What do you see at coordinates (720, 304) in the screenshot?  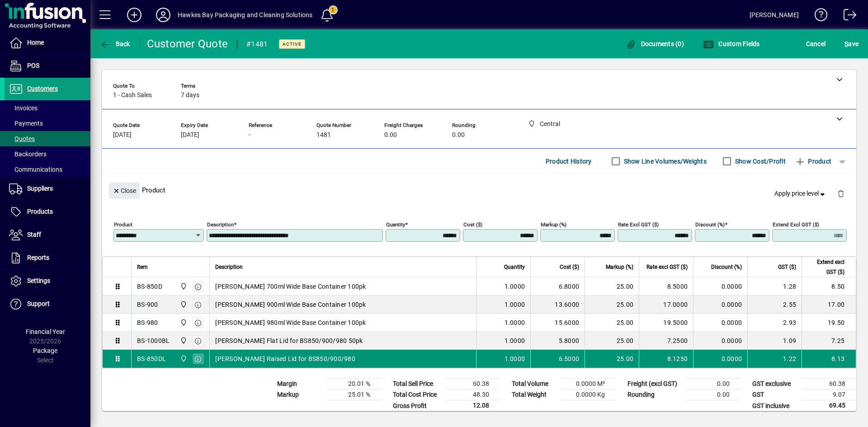 I see `td: 0.0000` at bounding box center [720, 304].